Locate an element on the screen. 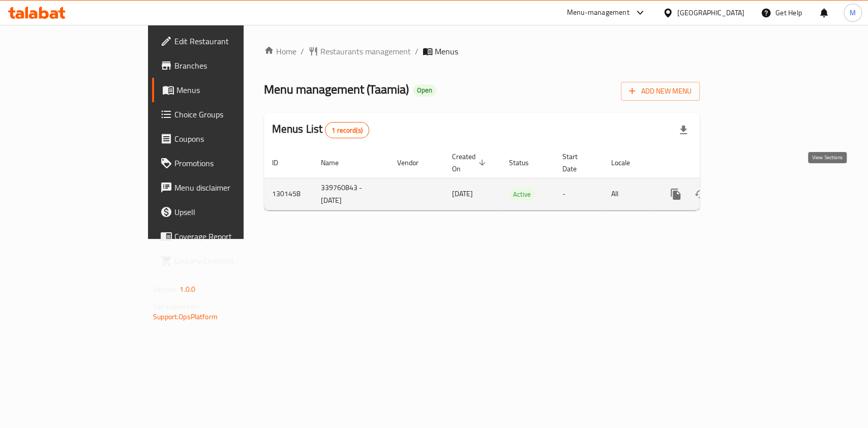 The image size is (868, 428). div: Active is located at coordinates (522, 194).